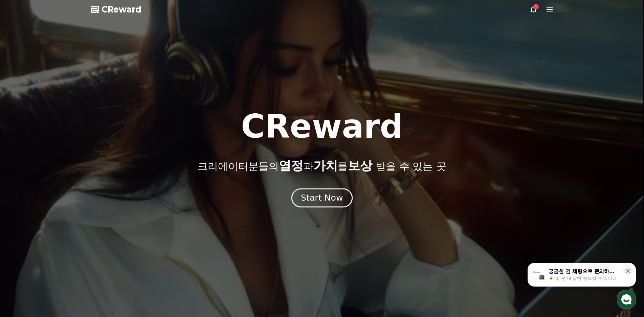 Image resolution: width=644 pixels, height=317 pixels. Describe the element at coordinates (536, 7) in the screenshot. I see `div: 1` at that location.